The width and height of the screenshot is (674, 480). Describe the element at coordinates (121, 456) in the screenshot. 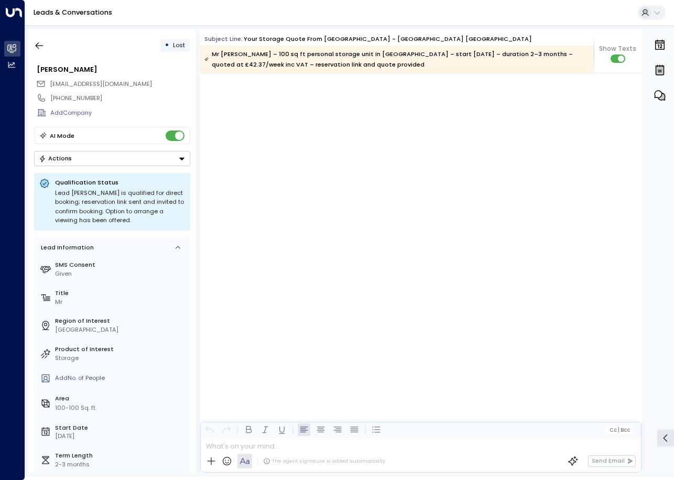

I see `label: Term Length` at that location.